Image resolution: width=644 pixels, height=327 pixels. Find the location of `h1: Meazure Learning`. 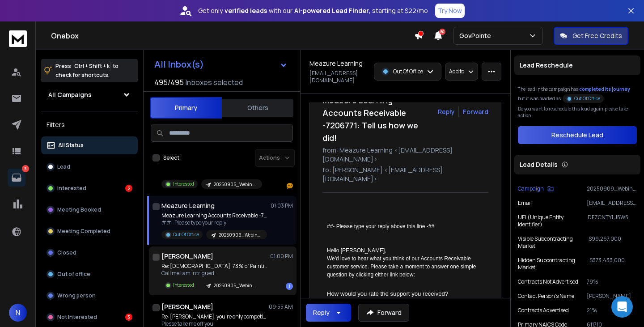

h1: Meazure Learning is located at coordinates (336, 63).